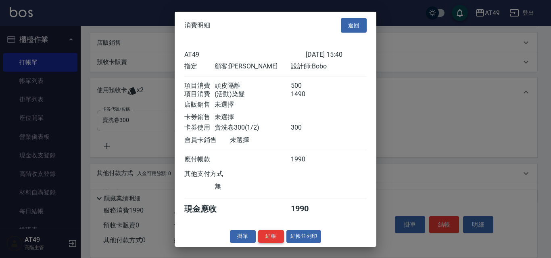  Describe the element at coordinates (271, 237) in the screenshot. I see `button: 結帳` at that location.